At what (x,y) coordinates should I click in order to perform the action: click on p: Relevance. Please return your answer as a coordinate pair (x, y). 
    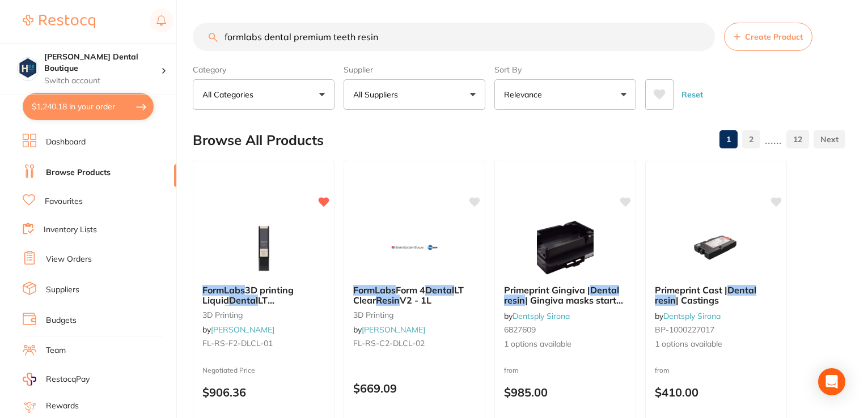
    Looking at the image, I should click on (524, 95).